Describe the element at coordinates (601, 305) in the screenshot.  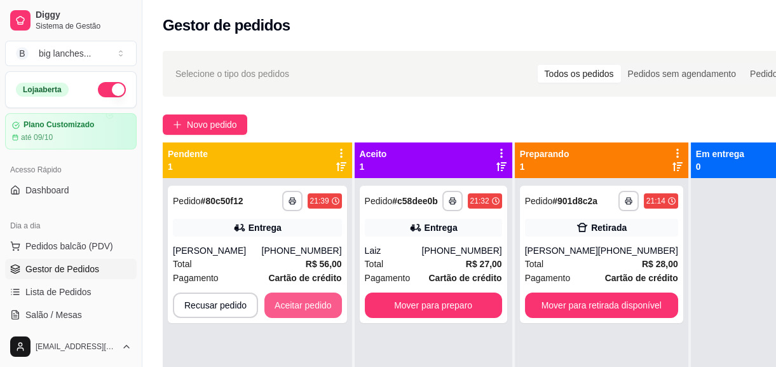
I see `button: Mover para retirada disponível` at that location.